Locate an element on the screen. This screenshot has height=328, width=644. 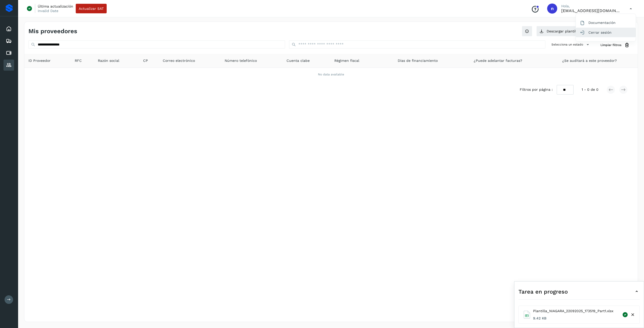
div: Tarea en progreso is located at coordinates (579, 292).